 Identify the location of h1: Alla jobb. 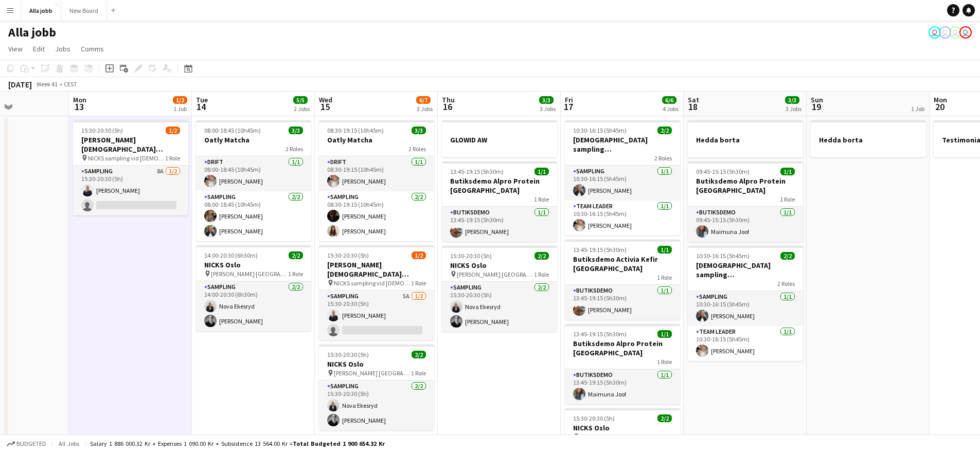
(32, 32).